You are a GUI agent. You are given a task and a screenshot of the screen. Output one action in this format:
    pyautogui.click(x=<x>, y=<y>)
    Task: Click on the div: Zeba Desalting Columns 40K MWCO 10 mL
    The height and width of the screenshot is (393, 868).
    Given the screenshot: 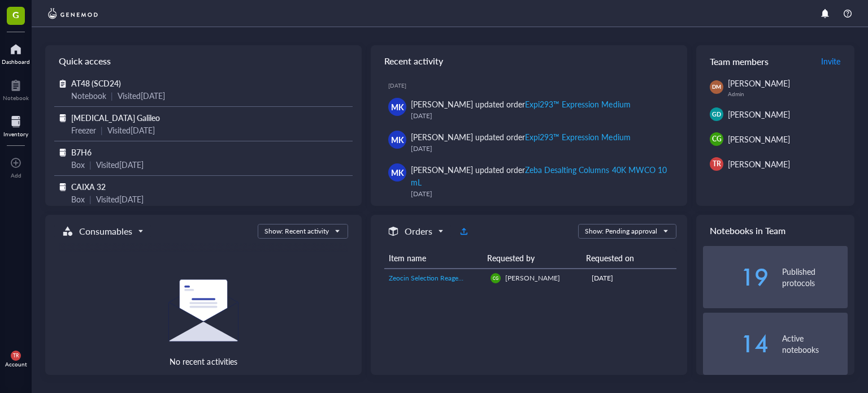 What is the action you would take?
    pyautogui.click(x=539, y=175)
    